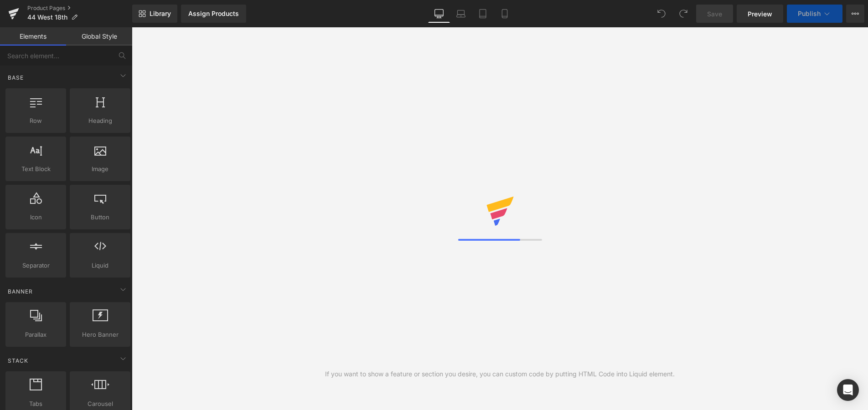 The image size is (868, 410). What do you see at coordinates (760, 14) in the screenshot?
I see `span: Preview` at bounding box center [760, 14].